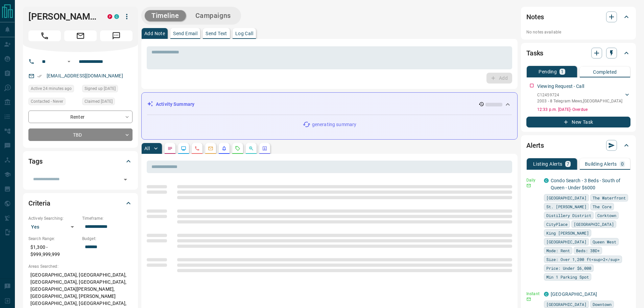 This screenshot has width=644, height=308. Describe the element at coordinates (47, 101) in the screenshot. I see `span: Contacted - Never` at that location.